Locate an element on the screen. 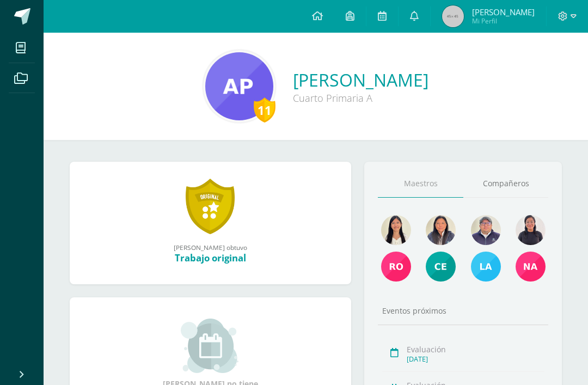 This screenshot has width=588, height=385. div: Cuarto Primaria A is located at coordinates (360, 98).